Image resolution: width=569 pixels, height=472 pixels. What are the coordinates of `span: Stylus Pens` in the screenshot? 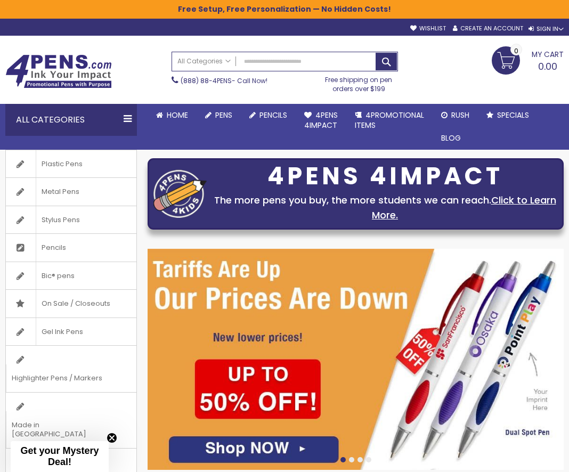 It's located at (60, 220).